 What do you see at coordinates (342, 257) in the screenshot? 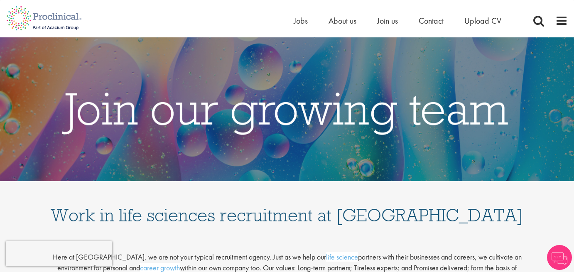
I see `a: life science` at bounding box center [342, 257].